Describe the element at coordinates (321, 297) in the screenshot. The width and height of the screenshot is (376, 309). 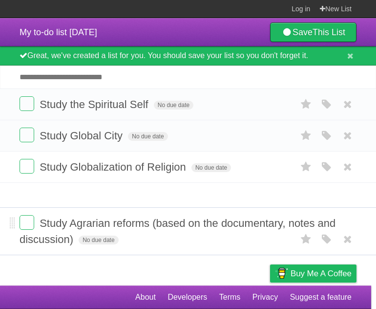
I see `a: Suggest a feature` at that location.